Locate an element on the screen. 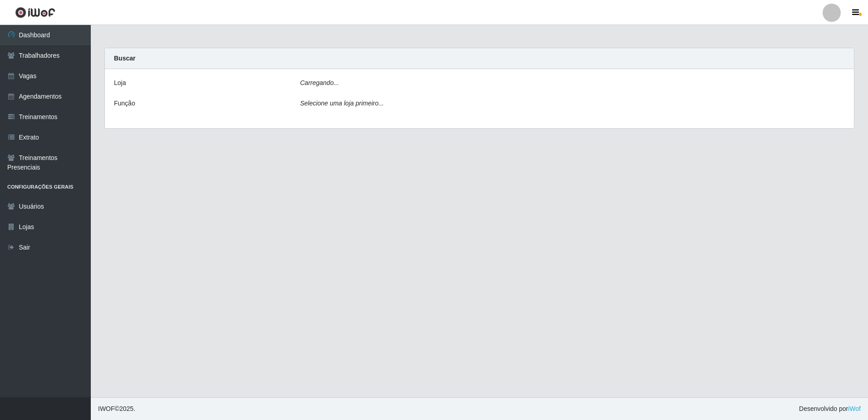  span: © 2025 . is located at coordinates (117, 409).